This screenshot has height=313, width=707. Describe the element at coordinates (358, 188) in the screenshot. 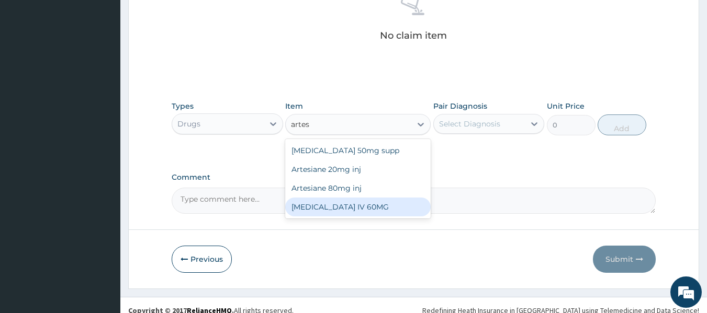

I see `div: Artesiane 80mg inj` at that location.